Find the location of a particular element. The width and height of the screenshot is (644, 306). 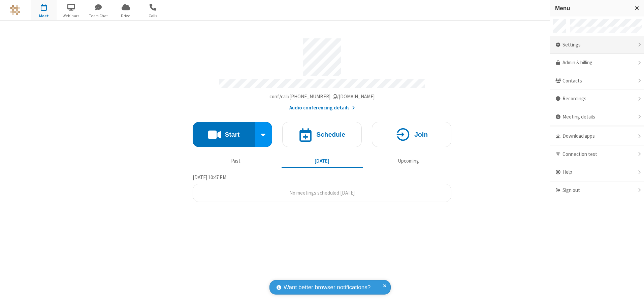

span: Team Chat is located at coordinates (98, 16).